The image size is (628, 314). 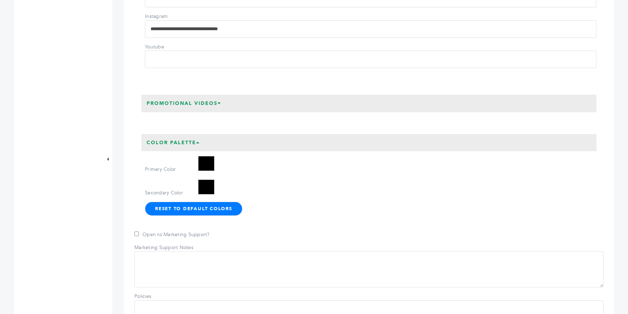 I want to click on label: Youtube, so click(x=169, y=47).